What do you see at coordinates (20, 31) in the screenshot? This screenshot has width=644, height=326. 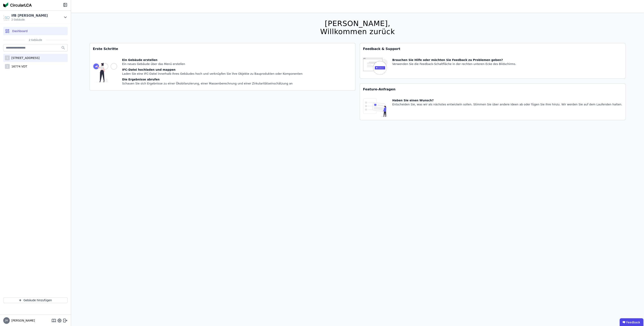 I see `span: Dashboard` at bounding box center [20, 31].